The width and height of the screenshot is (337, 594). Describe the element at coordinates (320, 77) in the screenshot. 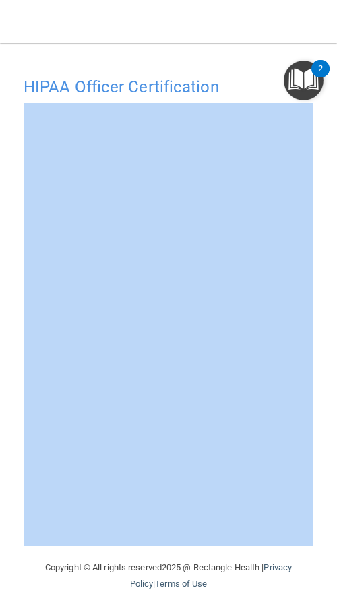

I see `div: 2` at that location.